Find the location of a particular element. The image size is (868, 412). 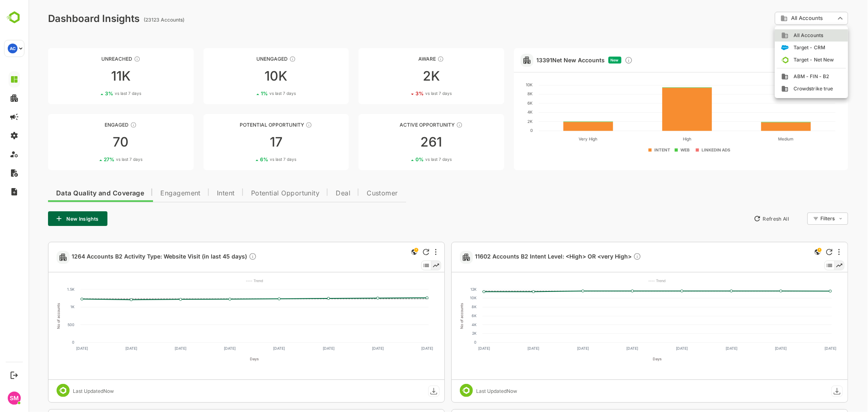

span: Crowdstrike true is located at coordinates (782, 88).